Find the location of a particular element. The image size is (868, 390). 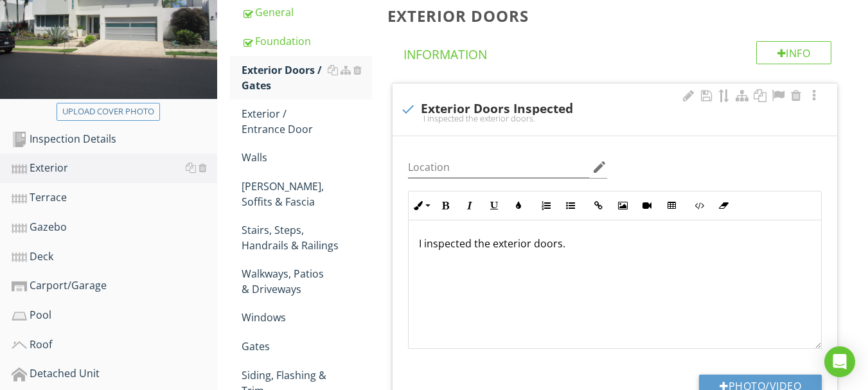

div: Pool is located at coordinates (114, 316).